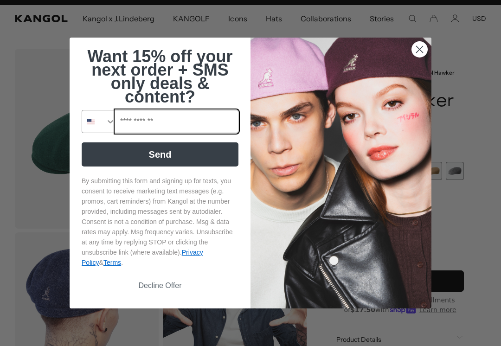  What do you see at coordinates (91, 121) in the screenshot?
I see `img: United States` at bounding box center [91, 121].